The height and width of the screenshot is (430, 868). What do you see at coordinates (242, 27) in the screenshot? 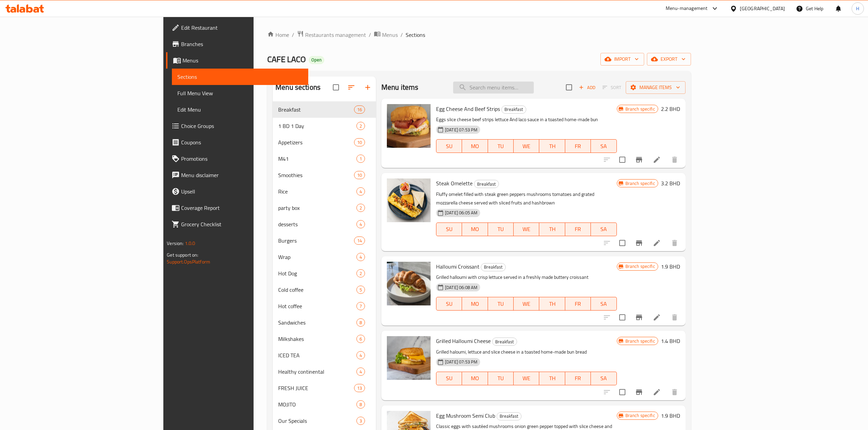
I see `span: Edit Restaurant` at bounding box center [242, 27].